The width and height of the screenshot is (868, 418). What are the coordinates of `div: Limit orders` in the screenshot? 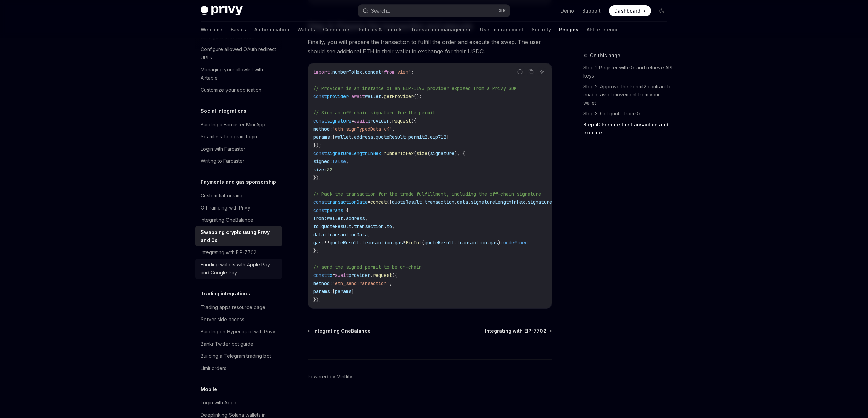 It's located at (214, 369).